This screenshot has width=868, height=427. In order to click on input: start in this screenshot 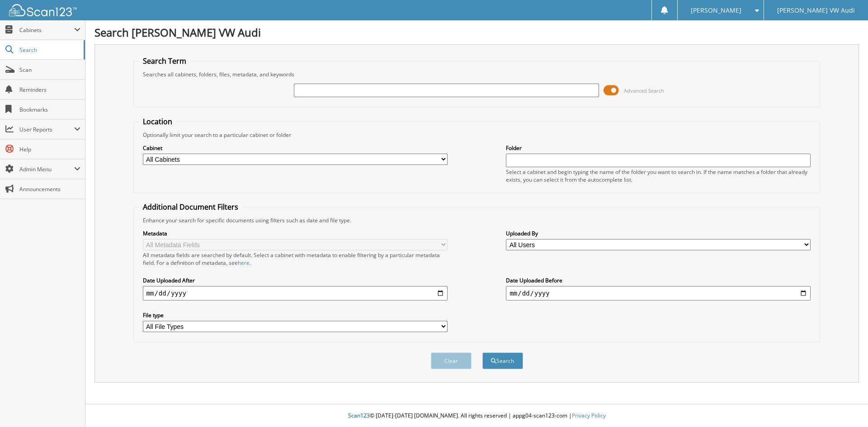, I will do `click(295, 294)`.